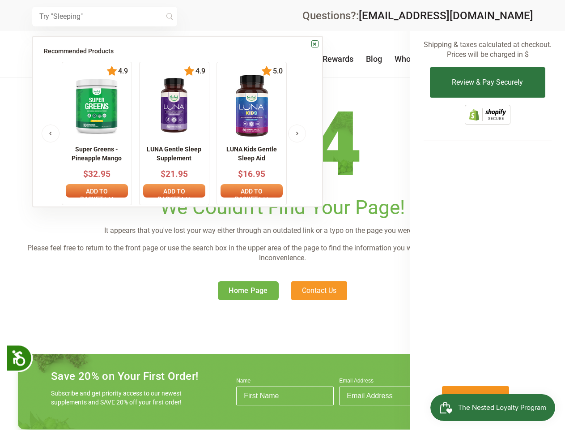 This screenshot has width=565, height=430. What do you see at coordinates (285, 382) in the screenshot?
I see `label: Name` at bounding box center [285, 382].